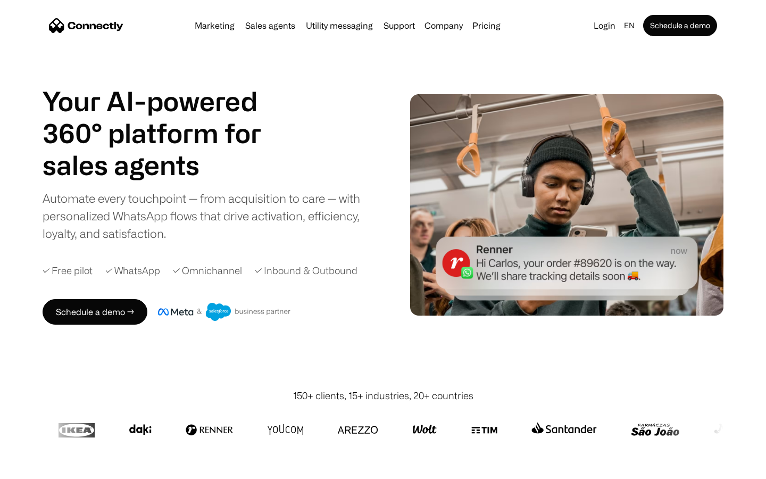 The image size is (766, 479). Describe the element at coordinates (37, 467) in the screenshot. I see `aside: Language selected: English` at that location.